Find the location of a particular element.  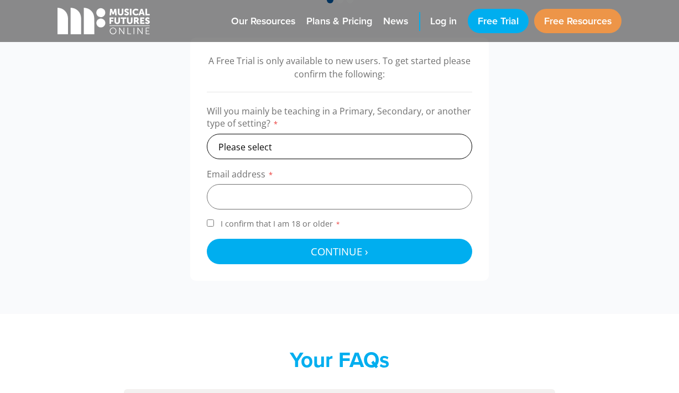

span: News is located at coordinates (395, 21).